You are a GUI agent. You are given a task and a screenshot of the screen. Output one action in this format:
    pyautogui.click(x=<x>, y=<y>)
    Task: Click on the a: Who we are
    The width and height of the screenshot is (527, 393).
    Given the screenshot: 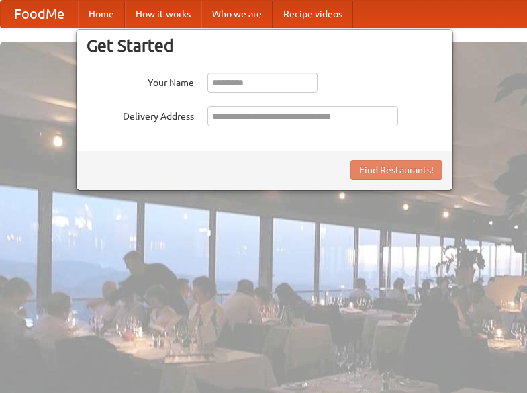 What is the action you would take?
    pyautogui.click(x=237, y=14)
    